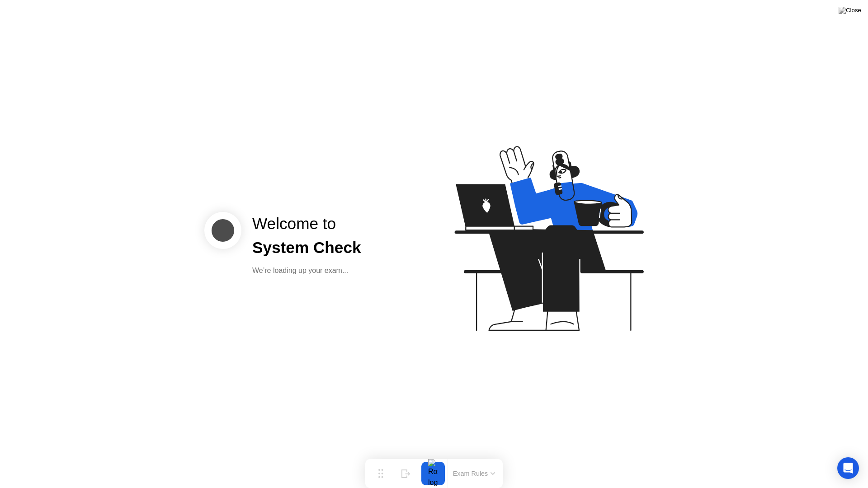 Image resolution: width=868 pixels, height=488 pixels. Describe the element at coordinates (306, 270) in the screenshot. I see `div: We’re loading up your exam...` at that location.